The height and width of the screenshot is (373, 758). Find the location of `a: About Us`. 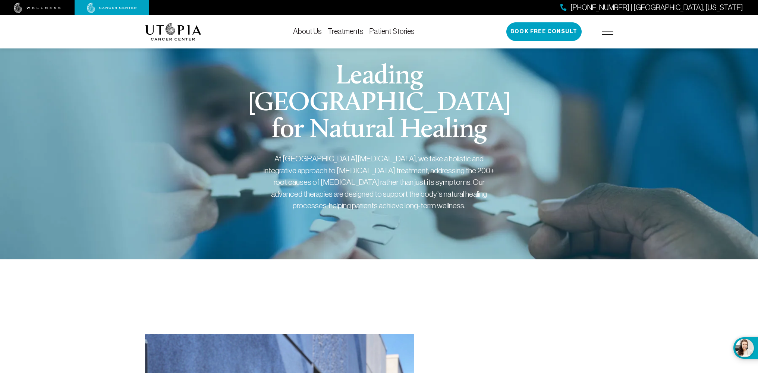

a: About Us is located at coordinates (307, 31).